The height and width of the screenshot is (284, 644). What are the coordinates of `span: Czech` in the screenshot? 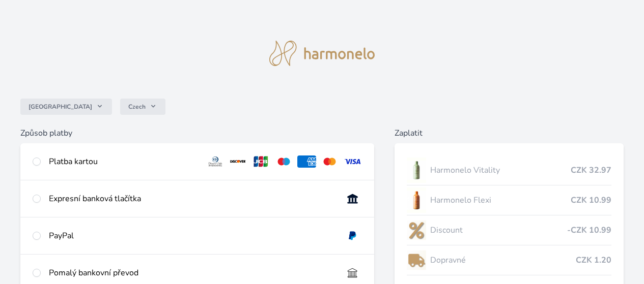 It's located at (137, 107).